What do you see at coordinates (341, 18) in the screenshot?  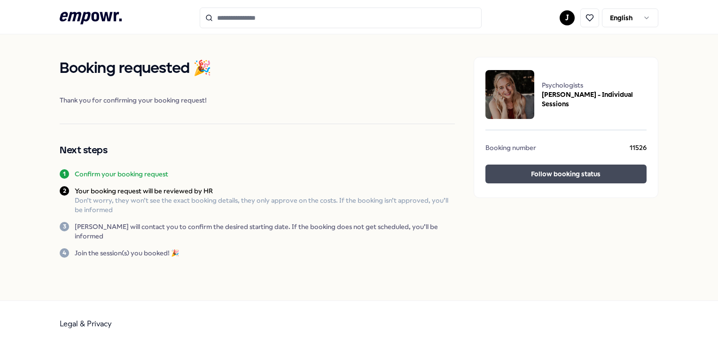 I see `input: Search for products, categories or subcategories` at bounding box center [341, 18].